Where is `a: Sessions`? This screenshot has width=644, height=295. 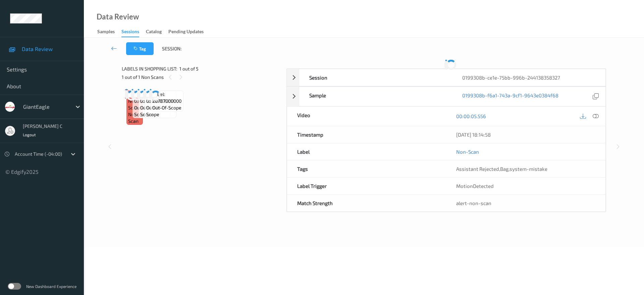 a: Sessions is located at coordinates (134, 32).